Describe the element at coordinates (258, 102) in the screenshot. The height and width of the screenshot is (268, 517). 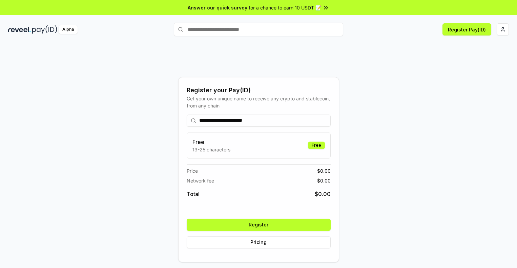
I see `div: Get your own unique name to receive any crypto and stablecoin, from any chain` at that location.